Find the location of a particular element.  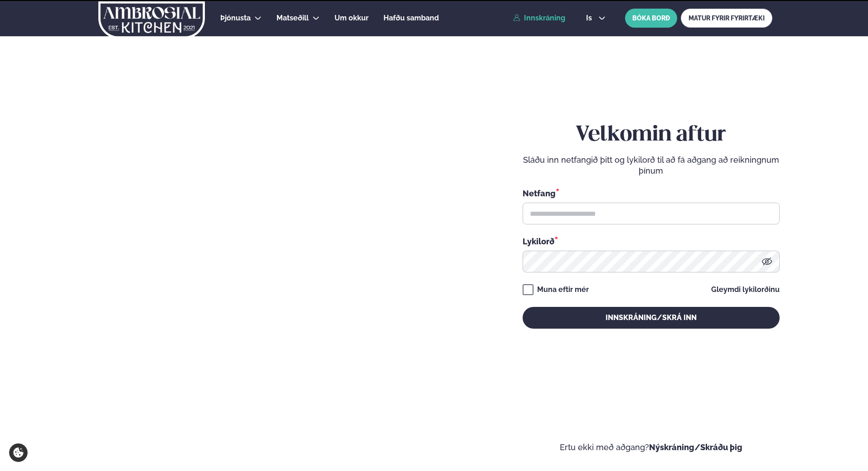

a: Matseðill is located at coordinates (292, 18).